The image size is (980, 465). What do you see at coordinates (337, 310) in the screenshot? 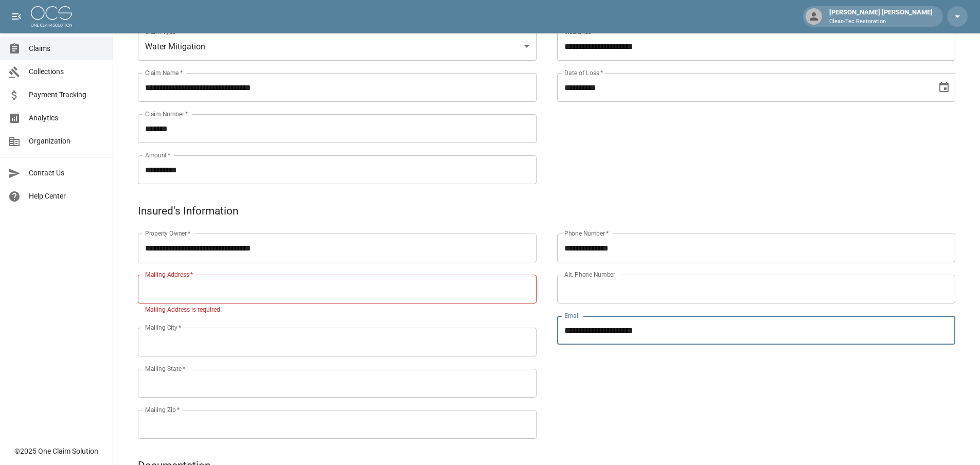
I see `p: Mailing Address is required.` at bounding box center [337, 310].